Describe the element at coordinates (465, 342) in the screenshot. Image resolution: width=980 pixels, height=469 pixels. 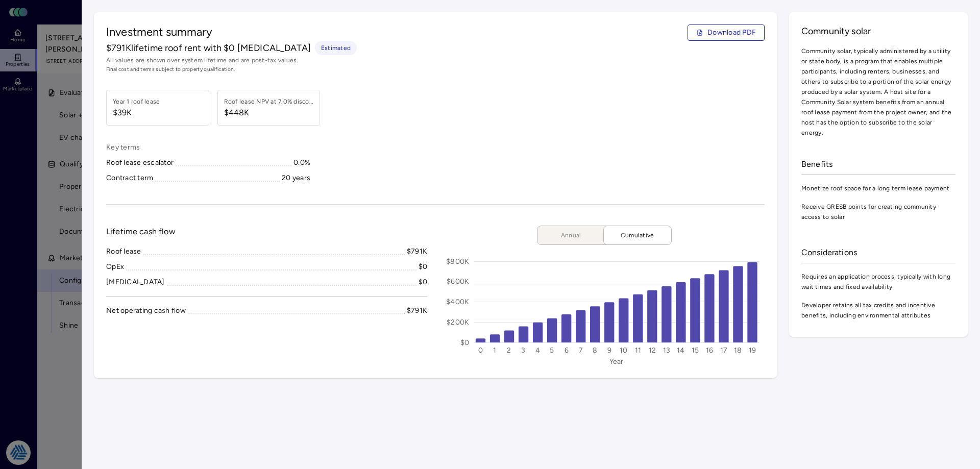
I see `text: $0` at that location.